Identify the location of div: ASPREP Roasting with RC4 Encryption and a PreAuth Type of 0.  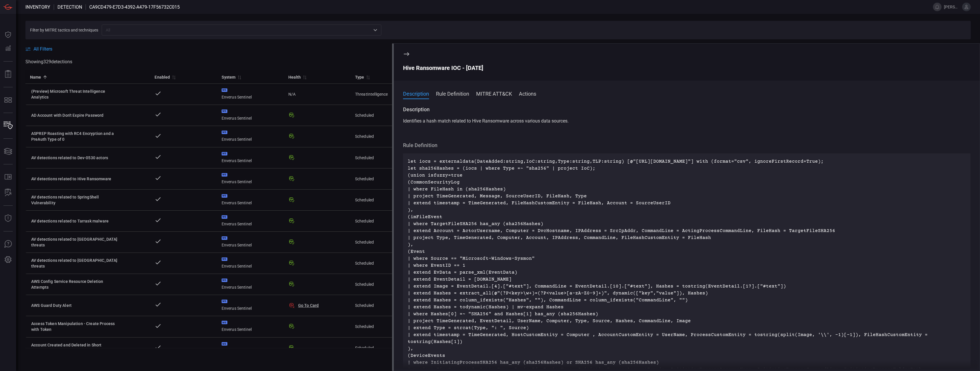
(74, 136).